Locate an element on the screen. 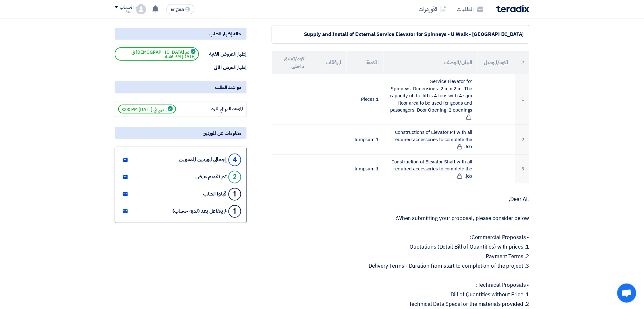 The height and width of the screenshot is (309, 644). div: لم يتفاعل بعد (لديه حساب) is located at coordinates (199, 211).